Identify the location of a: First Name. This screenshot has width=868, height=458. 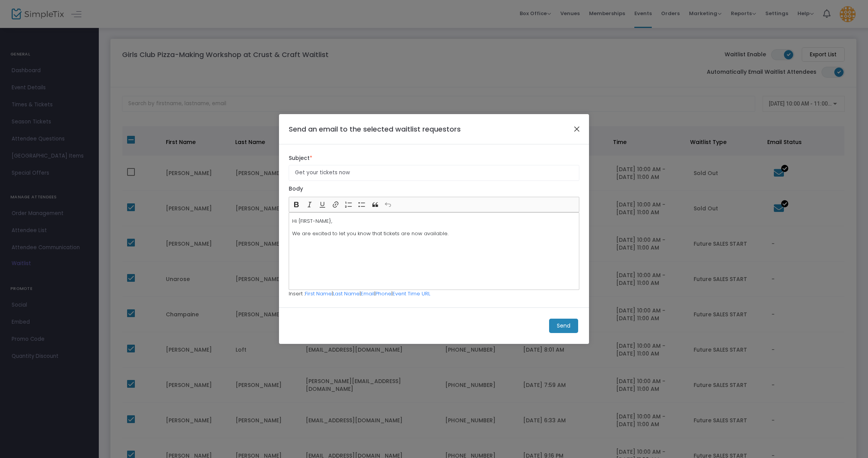
(318, 294).